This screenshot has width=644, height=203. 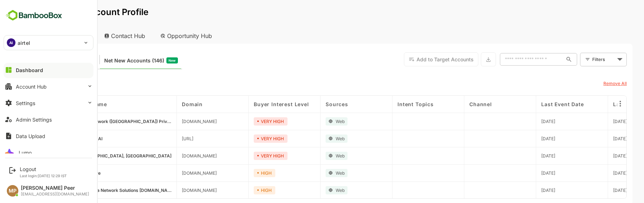 What do you see at coordinates (49, 152) in the screenshot?
I see `button: Lumo` at bounding box center [49, 152].